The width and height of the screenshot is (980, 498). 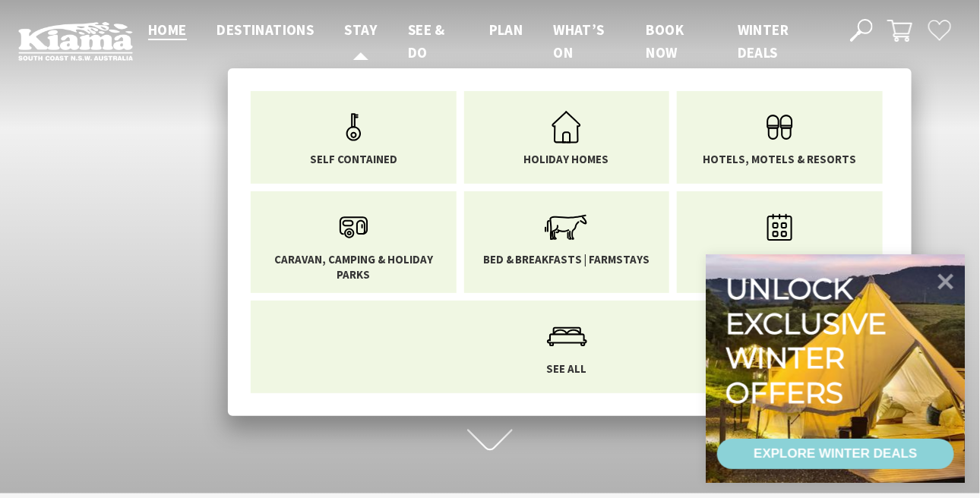 What do you see at coordinates (763, 41) in the screenshot?
I see `span: Winter Deals` at bounding box center [763, 41].